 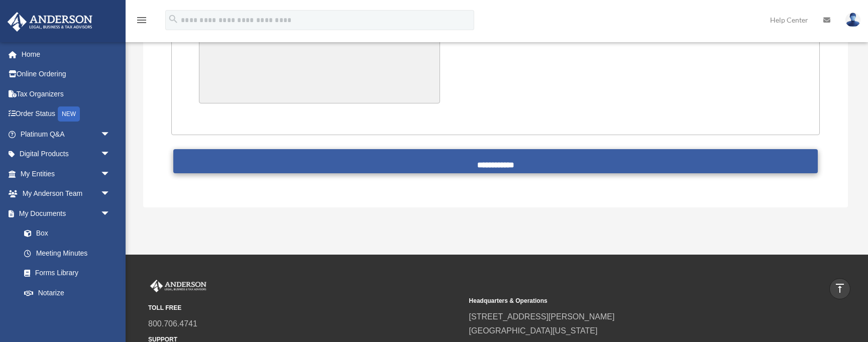 What do you see at coordinates (142, 22) in the screenshot?
I see `a: menu` at bounding box center [142, 22].